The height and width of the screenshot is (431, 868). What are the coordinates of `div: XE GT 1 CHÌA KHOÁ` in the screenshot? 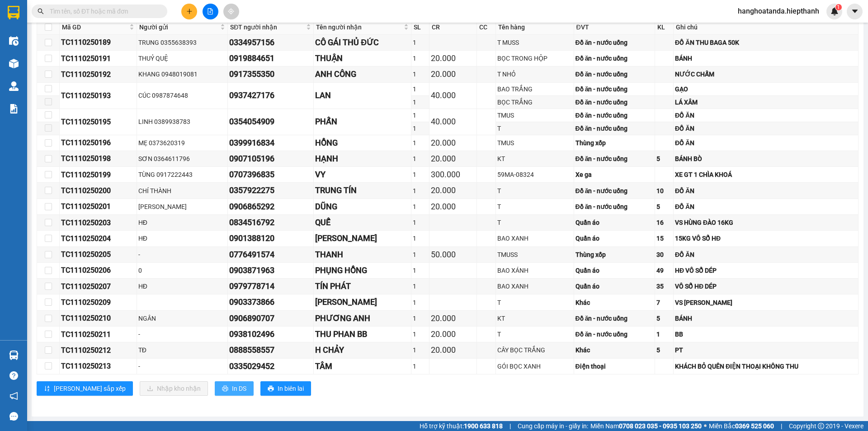 It's located at (766, 175).